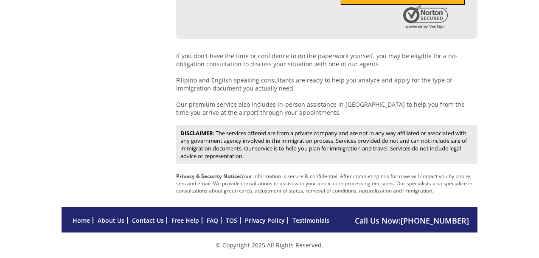  What do you see at coordinates (197, 133) in the screenshot?
I see `strong: DISCLAIMER` at bounding box center [197, 133].